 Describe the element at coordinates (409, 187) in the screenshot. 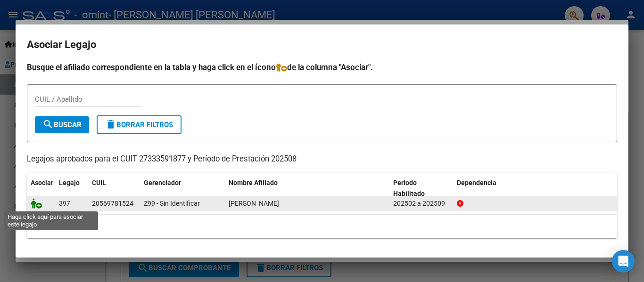

I see `span: Periodo Habilitado` at that location.